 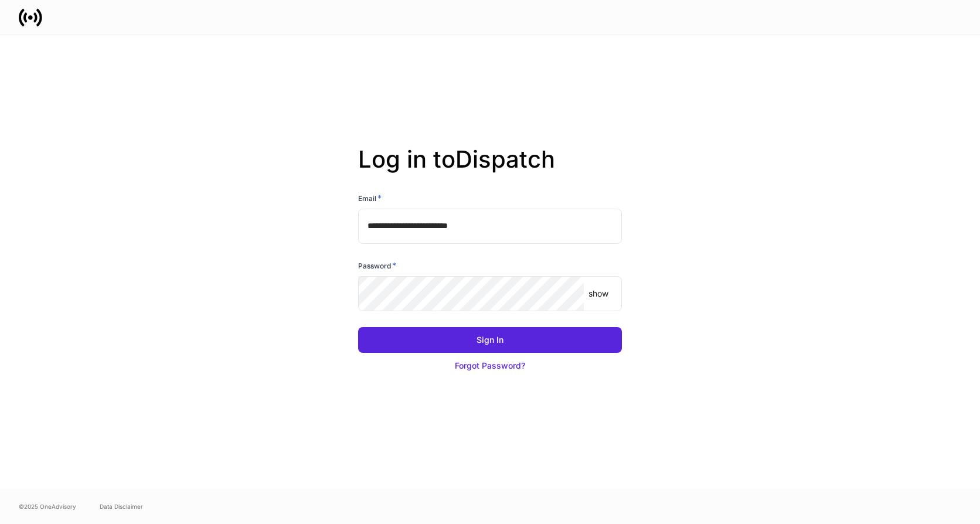 I want to click on div: Forgot Password?, so click(x=490, y=365).